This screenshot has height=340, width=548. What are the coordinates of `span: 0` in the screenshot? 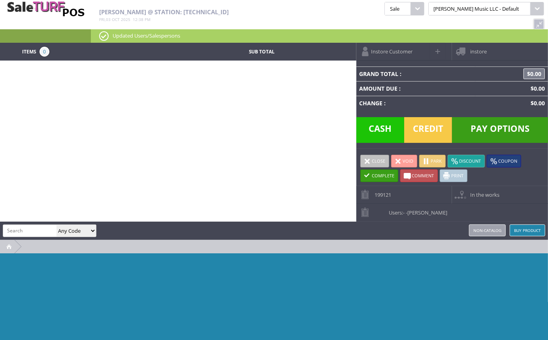 It's located at (44, 51).